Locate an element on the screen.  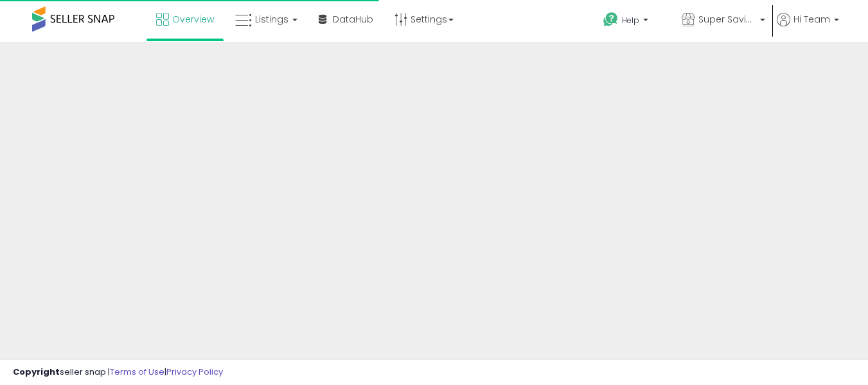
a: Help is located at coordinates (631, 22).